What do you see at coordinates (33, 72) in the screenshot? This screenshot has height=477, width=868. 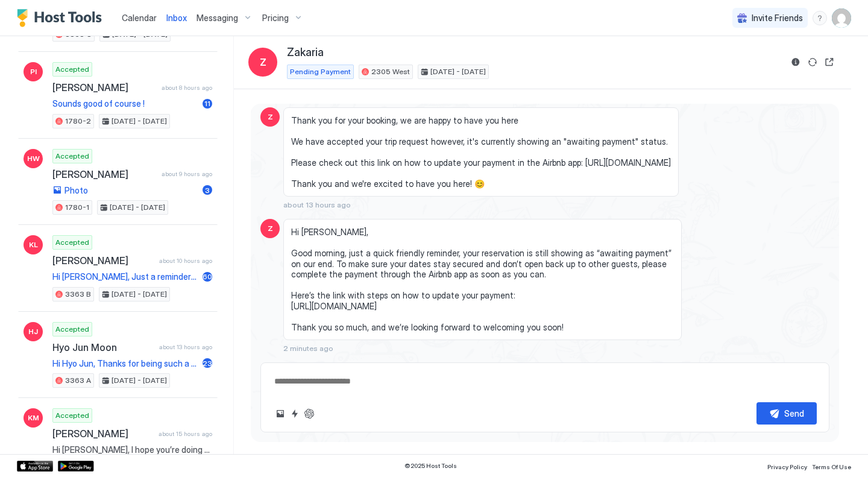 I see `span: PI` at bounding box center [33, 72].